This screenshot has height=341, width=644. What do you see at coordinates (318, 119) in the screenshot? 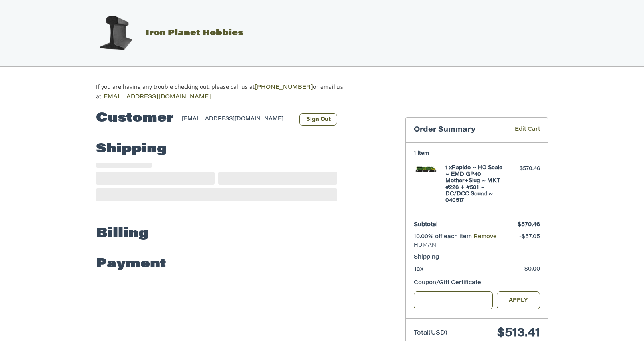
I see `button: Sign Out` at bounding box center [318, 119].